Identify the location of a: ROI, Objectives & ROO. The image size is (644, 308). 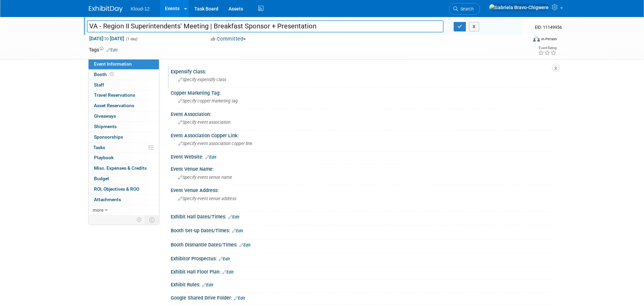
(124, 189).